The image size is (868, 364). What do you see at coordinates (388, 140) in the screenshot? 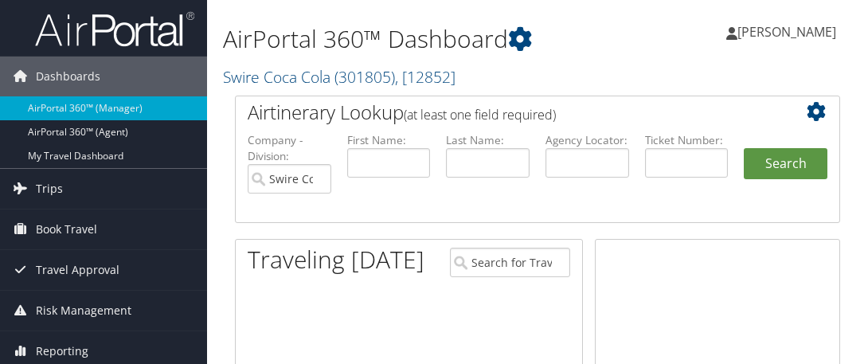
I see `label: First Name:` at bounding box center [388, 140].